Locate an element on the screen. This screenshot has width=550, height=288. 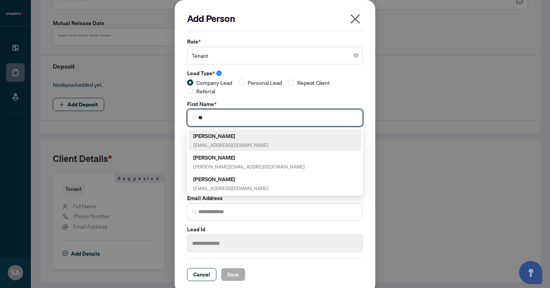
span: Cancel is located at coordinates (202, 274).